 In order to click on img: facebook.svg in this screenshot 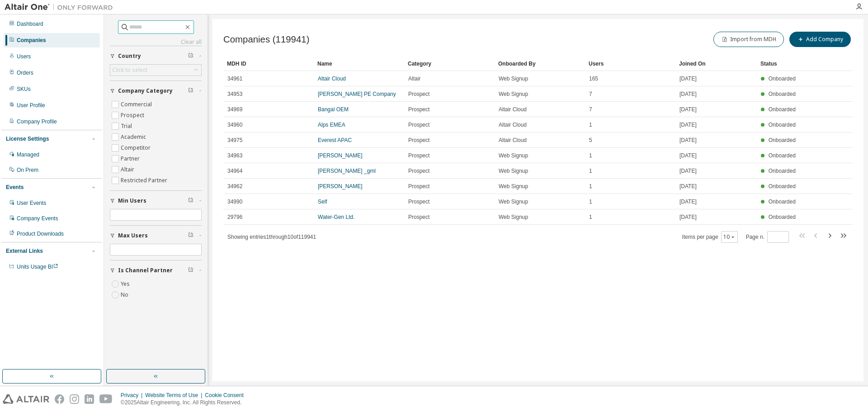, I will do `click(59, 399)`.